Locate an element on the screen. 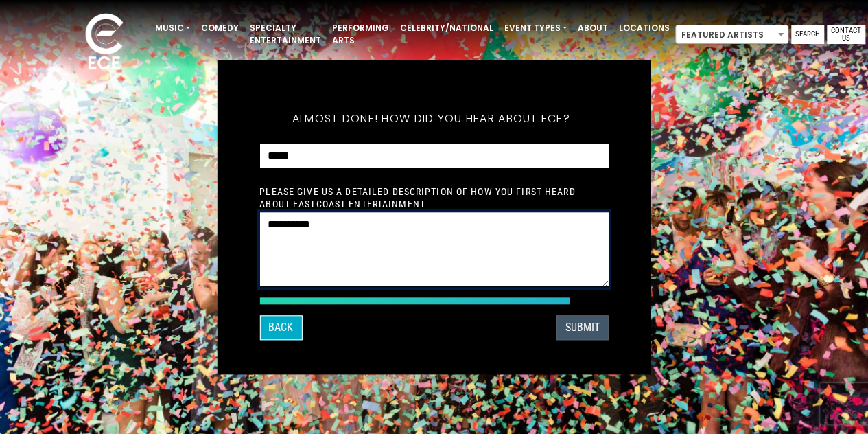  a: Contact Us is located at coordinates (846, 34).